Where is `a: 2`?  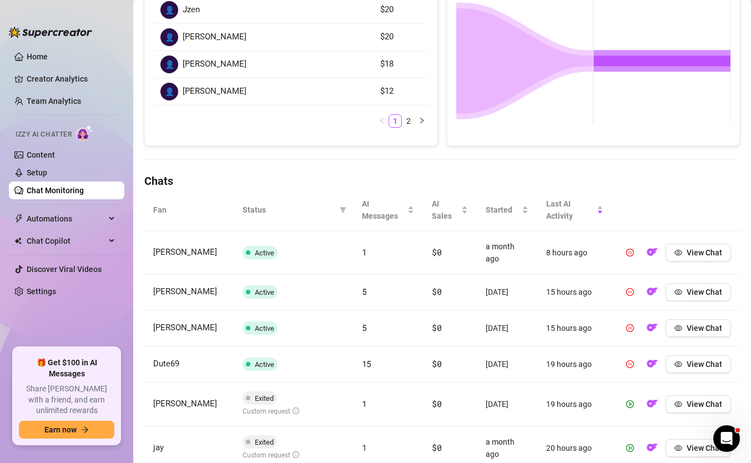 a: 2 is located at coordinates (409, 121).